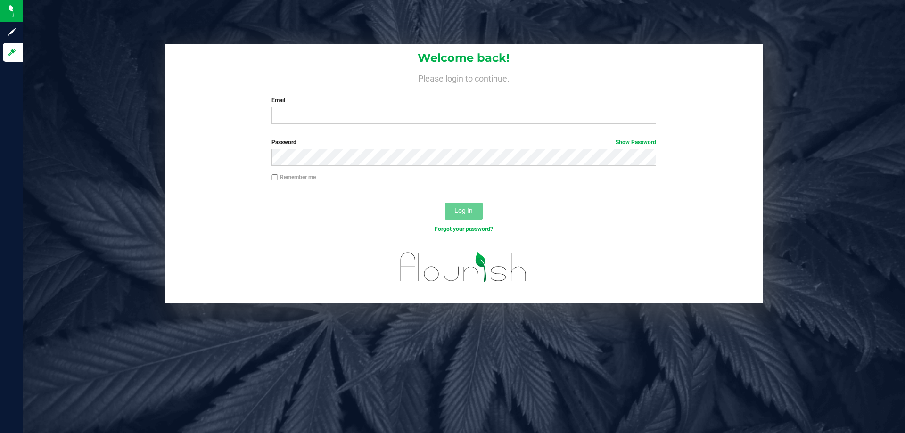 Image resolution: width=905 pixels, height=433 pixels. What do you see at coordinates (464, 211) in the screenshot?
I see `button: Log In` at bounding box center [464, 211].